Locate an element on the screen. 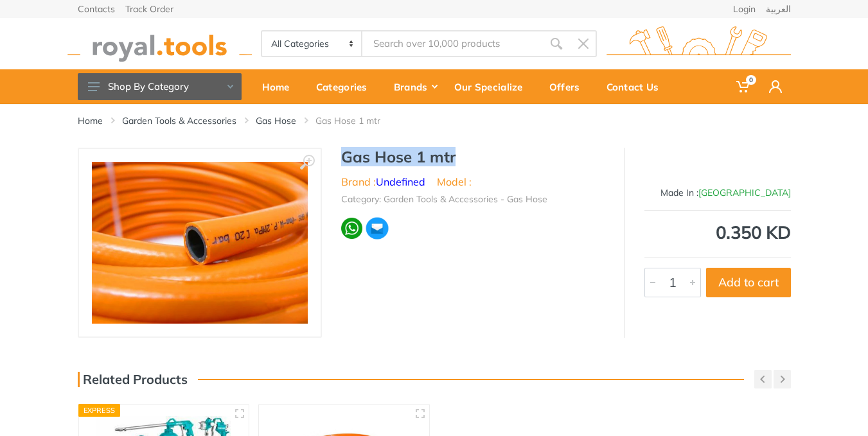 The width and height of the screenshot is (868, 436). li: Brand : is located at coordinates (382, 182).